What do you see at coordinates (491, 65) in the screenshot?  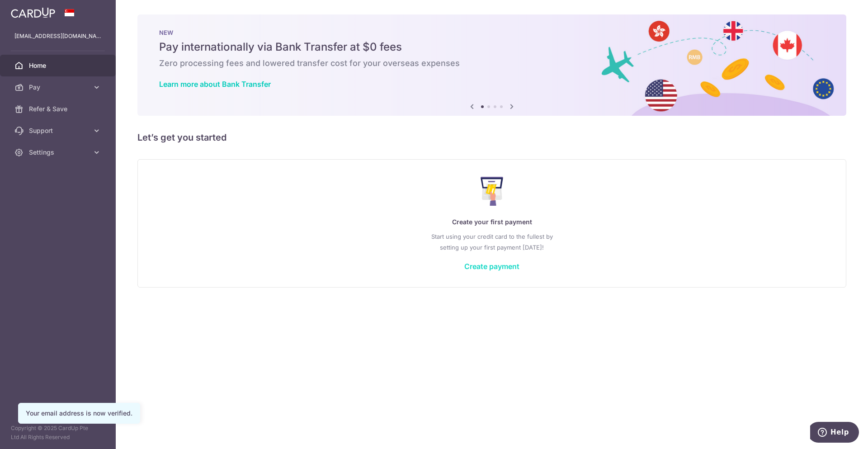 I see `img: Bank transfer banner` at bounding box center [491, 65].